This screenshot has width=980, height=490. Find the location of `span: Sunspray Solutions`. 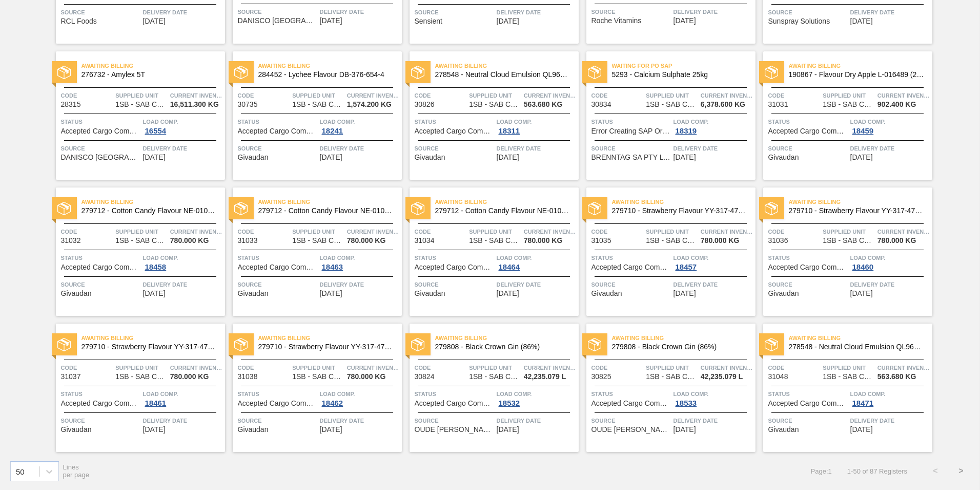

span: Sunspray Solutions is located at coordinates (799, 21).